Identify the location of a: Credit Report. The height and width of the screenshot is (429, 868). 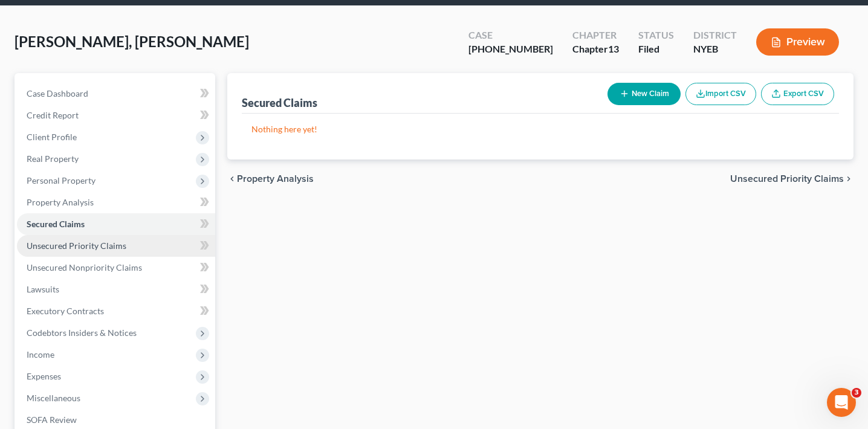
(116, 115).